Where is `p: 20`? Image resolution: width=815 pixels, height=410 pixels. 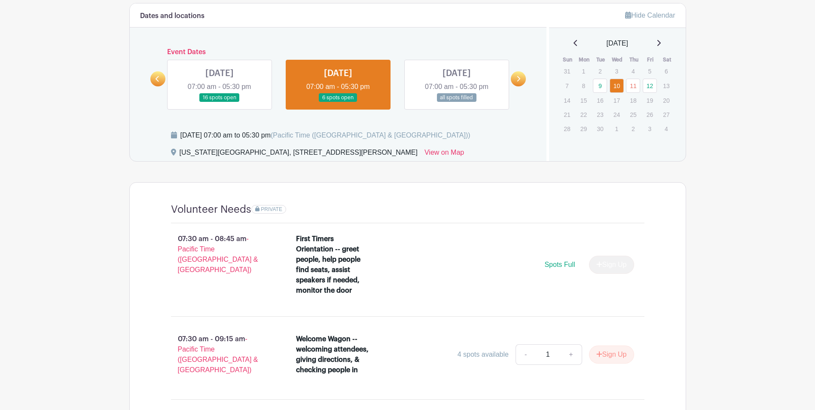 p: 20 is located at coordinates (666, 100).